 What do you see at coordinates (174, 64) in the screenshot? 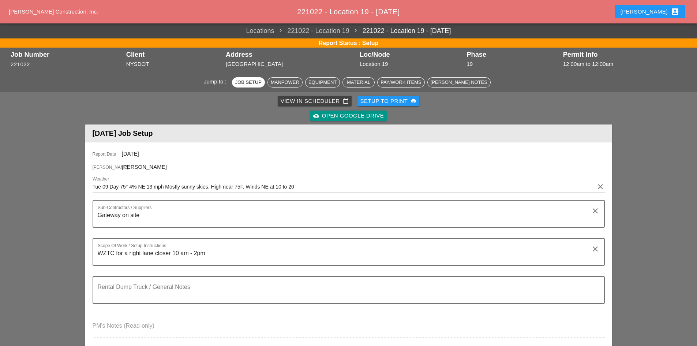
I see `div: NYSDOT` at bounding box center [174, 64].